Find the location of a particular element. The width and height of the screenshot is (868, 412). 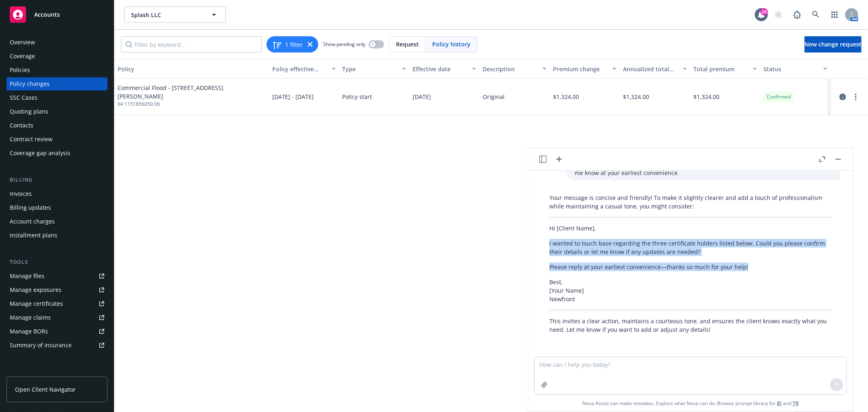

a: BI is located at coordinates (779, 403).